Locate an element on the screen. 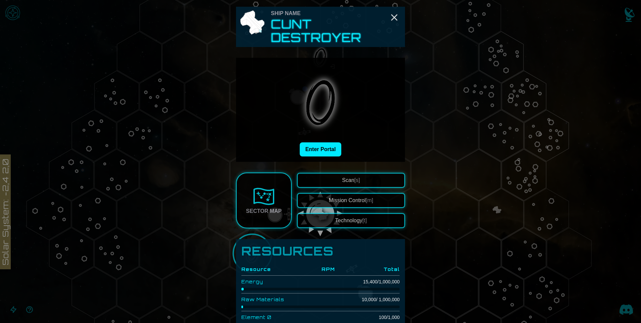 This screenshot has width=641, height=323. th: Total is located at coordinates (367, 269).